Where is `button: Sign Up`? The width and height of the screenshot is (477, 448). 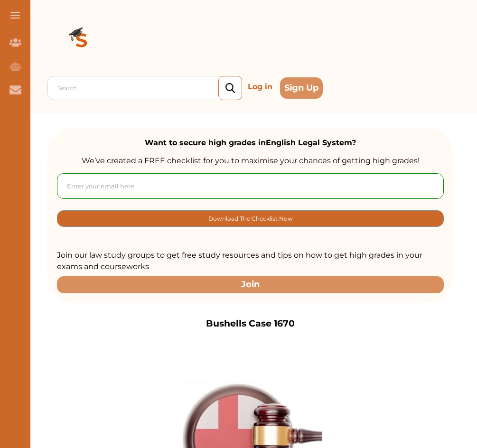
button: Sign Up is located at coordinates (302, 88).